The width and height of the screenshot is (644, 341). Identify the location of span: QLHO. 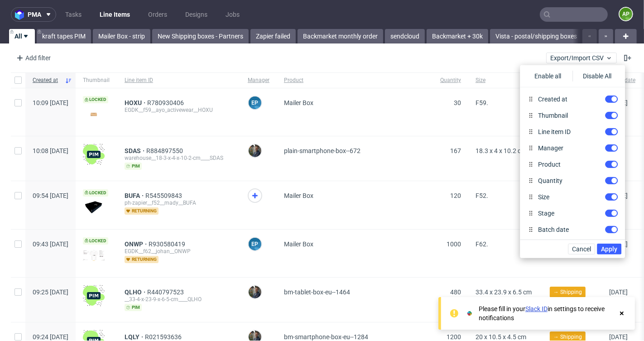
(136, 292).